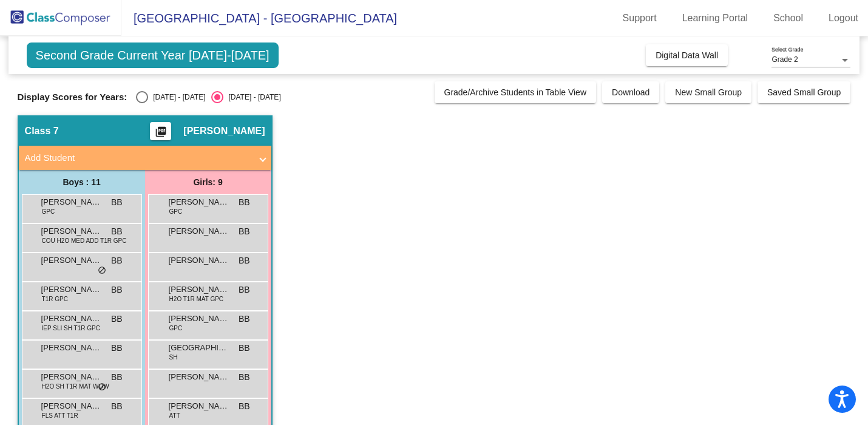 Image resolution: width=868 pixels, height=425 pixels. What do you see at coordinates (687, 56) in the screenshot?
I see `span: Digital Data Wall` at bounding box center [687, 56].